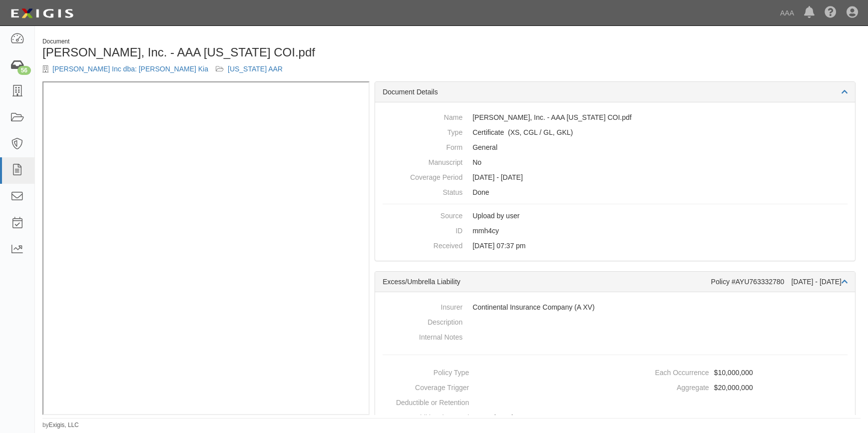 The height and width of the screenshot is (433, 868). What do you see at coordinates (423, 161) in the screenshot?
I see `dt: Manuscript` at bounding box center [423, 161].